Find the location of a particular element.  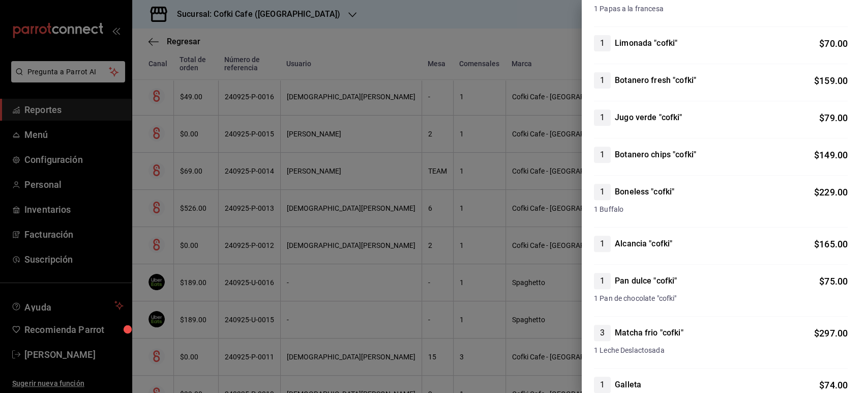

h4: Pan dulce "cofki" is located at coordinates (646, 281).